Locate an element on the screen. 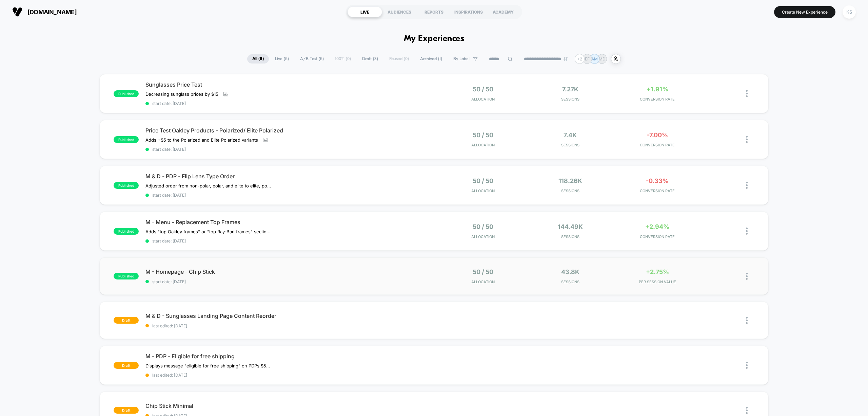 The width and height of the screenshot is (868, 416). p: AM is located at coordinates (594, 59).